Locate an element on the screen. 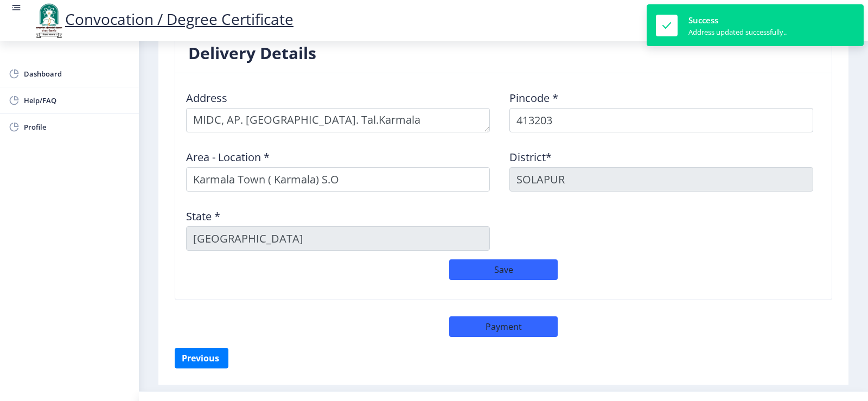  input: Pincode is located at coordinates (662, 120).